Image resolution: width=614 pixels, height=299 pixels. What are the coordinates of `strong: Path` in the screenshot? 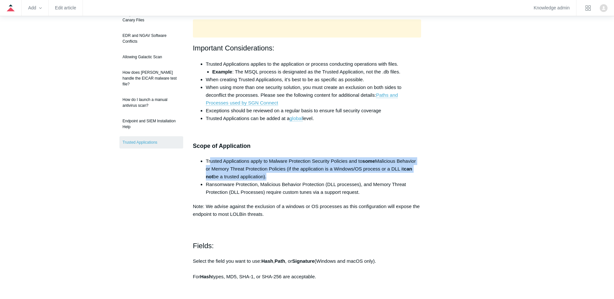 It's located at (280, 261).